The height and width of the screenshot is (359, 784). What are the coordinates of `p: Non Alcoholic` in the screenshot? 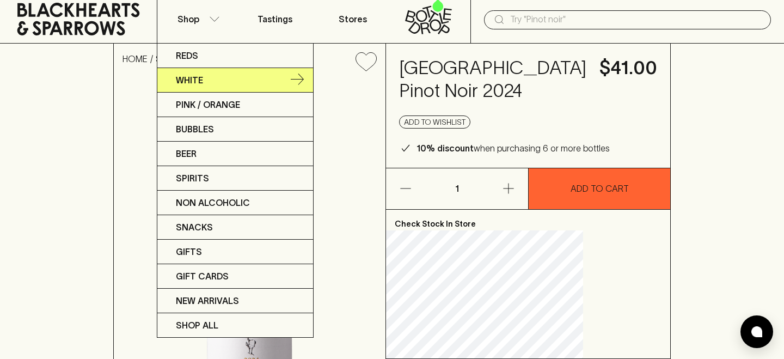 It's located at (213, 203).